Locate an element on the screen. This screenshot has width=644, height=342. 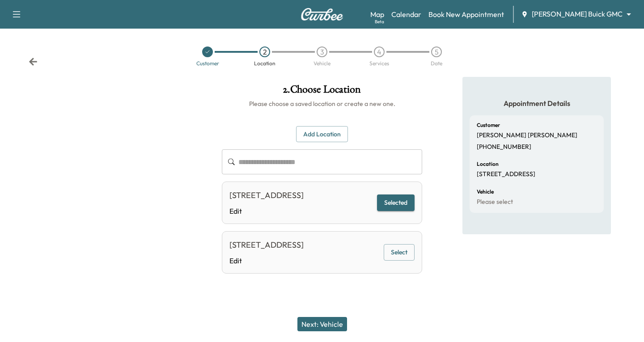
a: Calendar is located at coordinates (407, 14).